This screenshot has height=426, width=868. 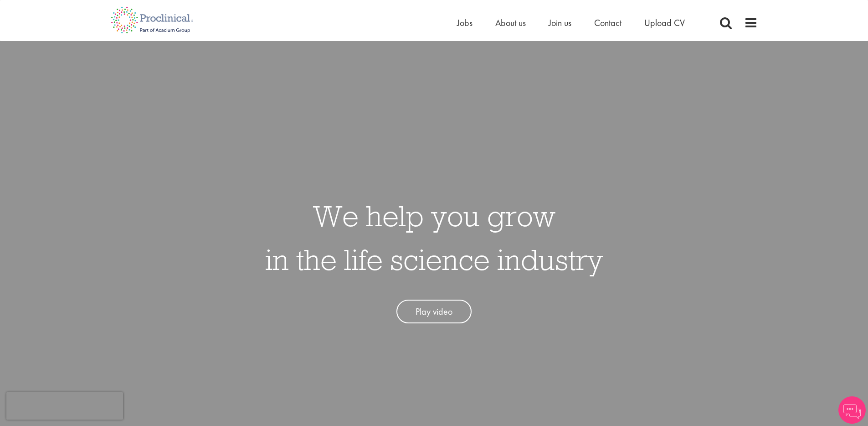 What do you see at coordinates (664, 23) in the screenshot?
I see `span: Upload CV` at bounding box center [664, 23].